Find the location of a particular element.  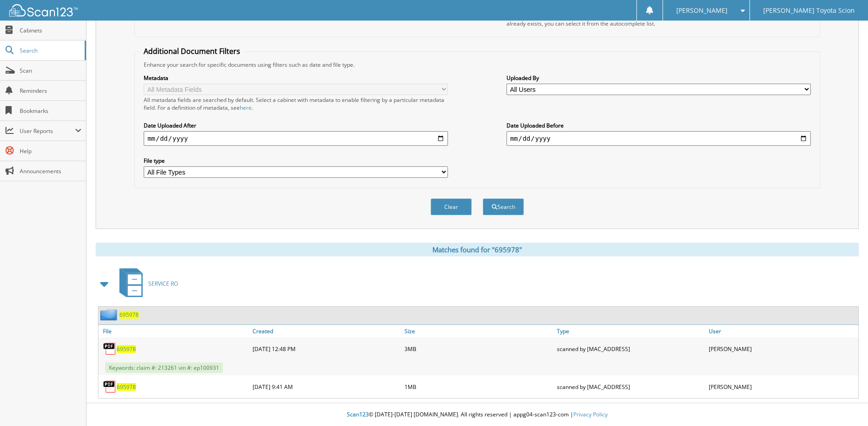

span: Announcements is located at coordinates (50, 171).